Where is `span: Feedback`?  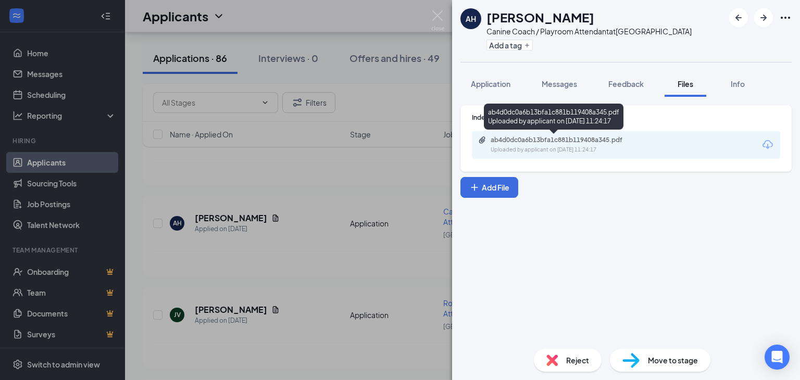
span: Feedback is located at coordinates (626, 84).